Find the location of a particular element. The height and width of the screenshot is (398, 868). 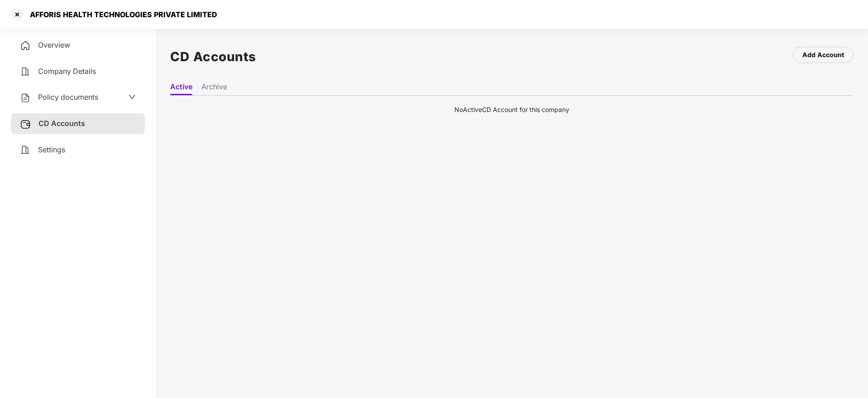

span: down is located at coordinates (133, 97).